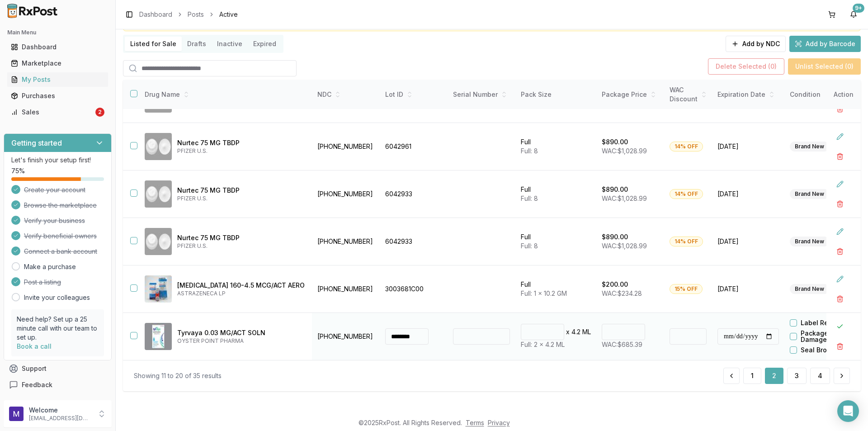 Image resolution: width=868 pixels, height=431 pixels. I want to click on button: Add by NDC, so click(756, 44).